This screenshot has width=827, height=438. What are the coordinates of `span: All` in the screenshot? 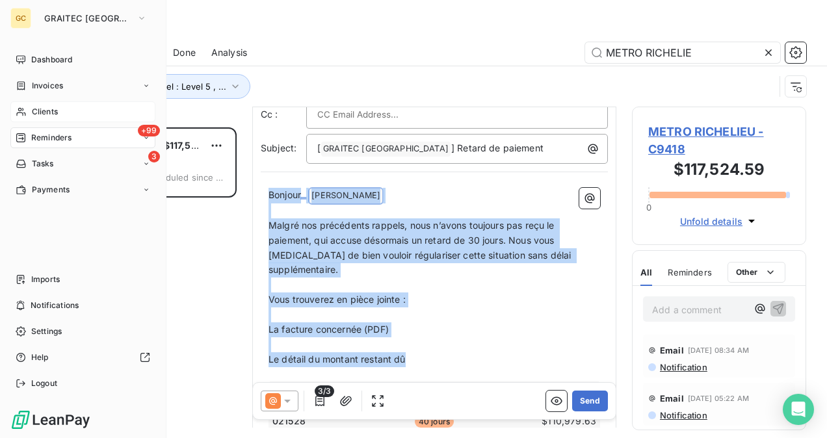 It's located at (646, 272).